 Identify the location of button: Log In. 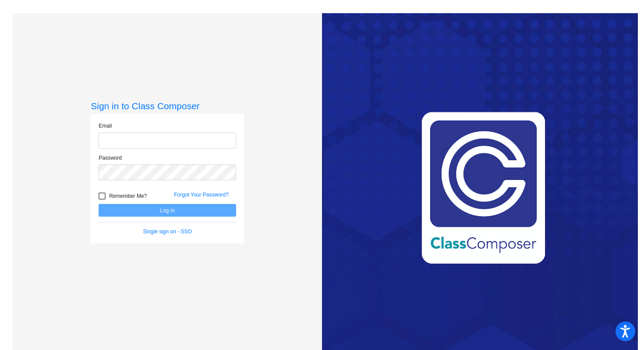
(167, 210).